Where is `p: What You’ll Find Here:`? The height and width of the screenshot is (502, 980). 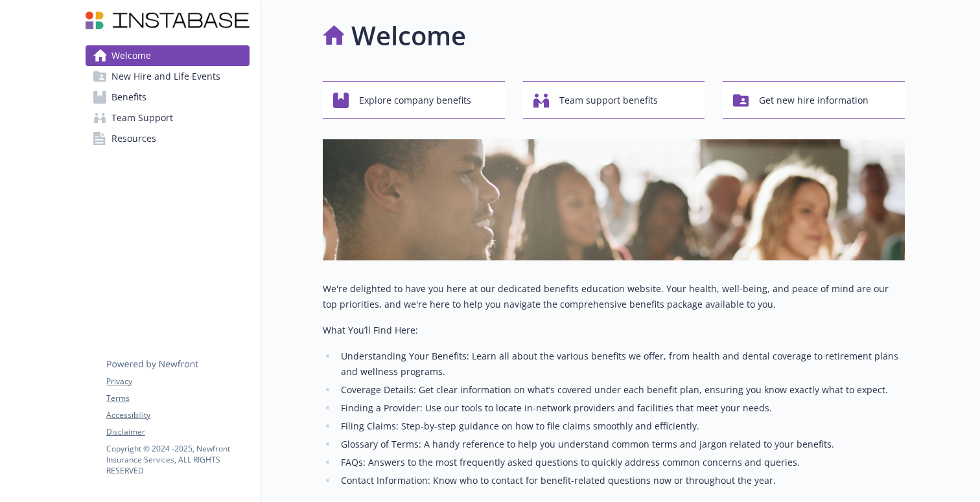
p: What You’ll Find Here: is located at coordinates (614, 330).